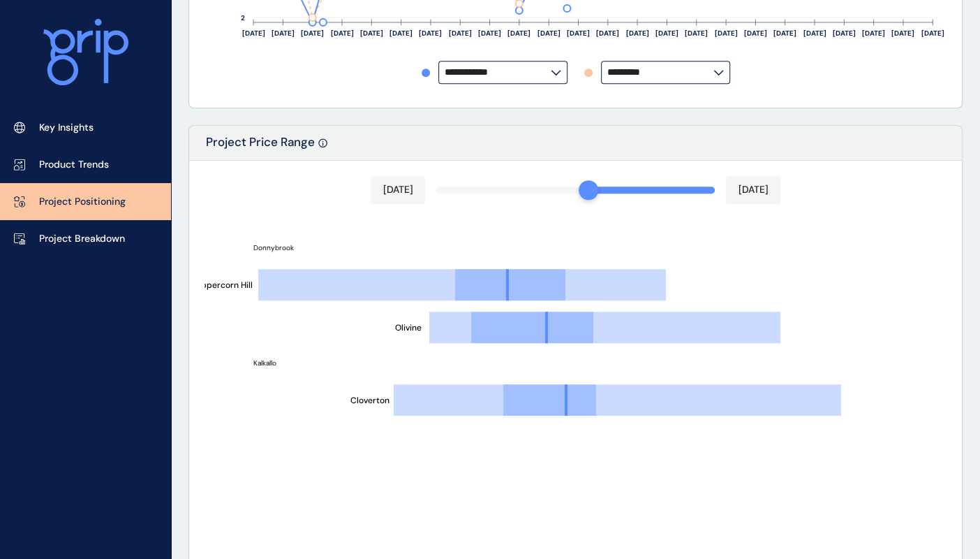 This screenshot has width=980, height=559. Describe the element at coordinates (409, 328) in the screenshot. I see `text: Olivine` at that location.